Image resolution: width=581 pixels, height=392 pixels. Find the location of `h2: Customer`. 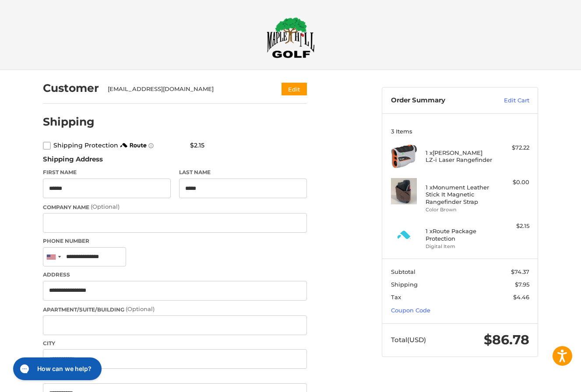

h2: Customer is located at coordinates (71, 88).